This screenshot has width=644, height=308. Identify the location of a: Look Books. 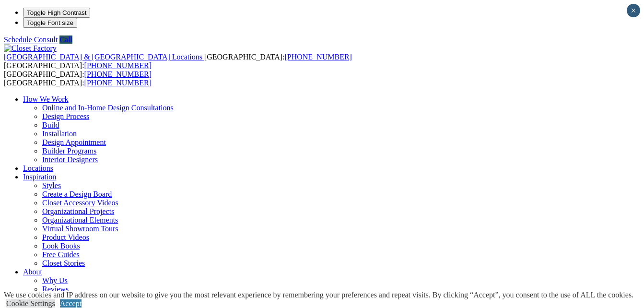
(61, 246).